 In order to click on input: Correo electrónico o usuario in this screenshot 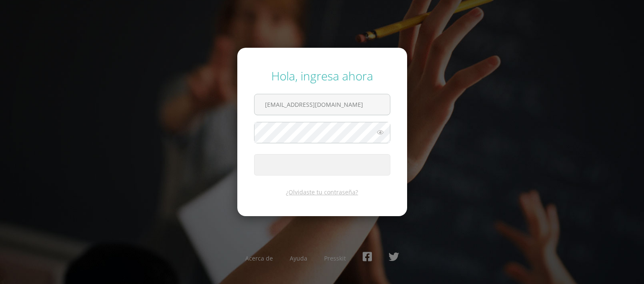, I will do `click(322, 104)`.